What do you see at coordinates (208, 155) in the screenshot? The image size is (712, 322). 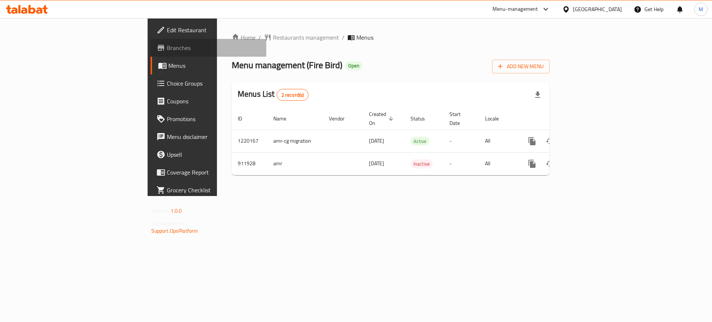 I see `a: Upsell` at bounding box center [208, 155].